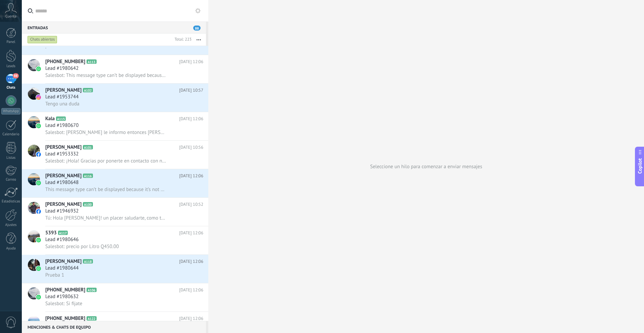 The height and width of the screenshot is (333, 644). Describe the element at coordinates (61, 211) in the screenshot. I see `span: Lead #1946932` at that location.